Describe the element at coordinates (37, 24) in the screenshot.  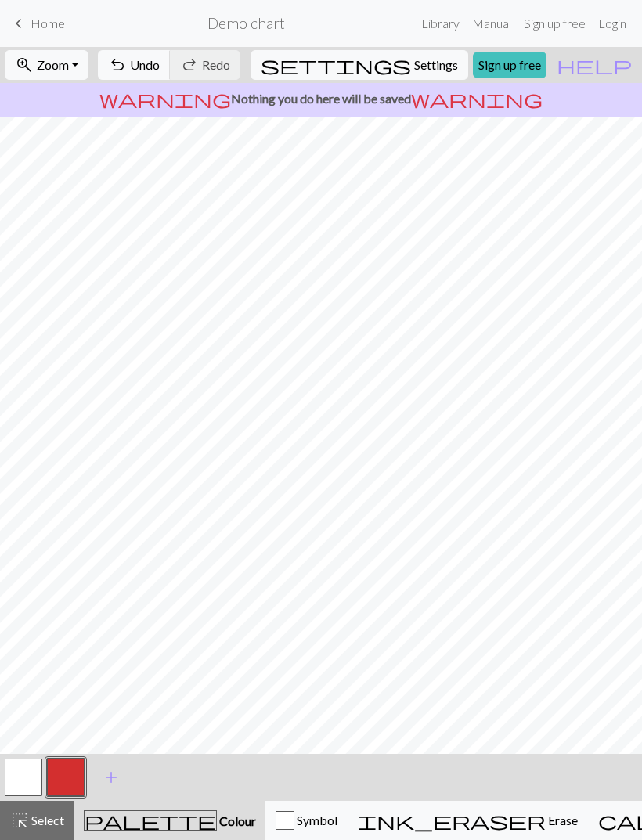
I see `a: Home` at that location.